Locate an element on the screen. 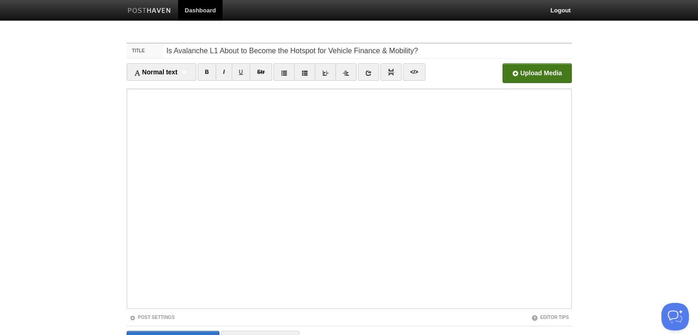 The height and width of the screenshot is (335, 698). img: pagebreak-icon.png is located at coordinates (391, 72).